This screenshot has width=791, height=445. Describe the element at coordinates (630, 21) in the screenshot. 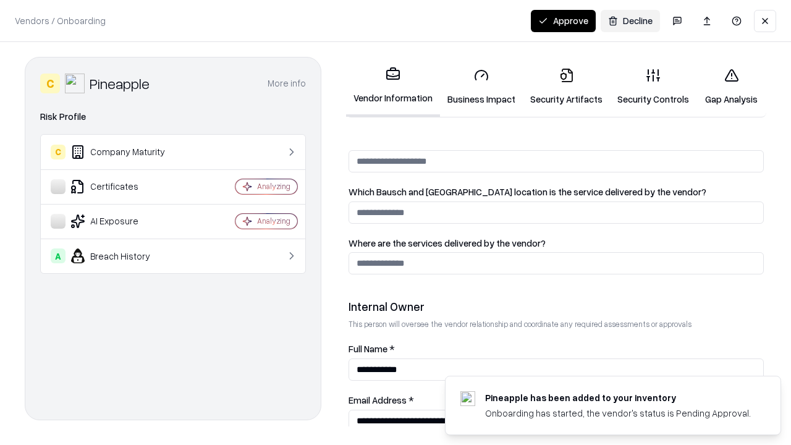

I see `button: Decline` at that location.